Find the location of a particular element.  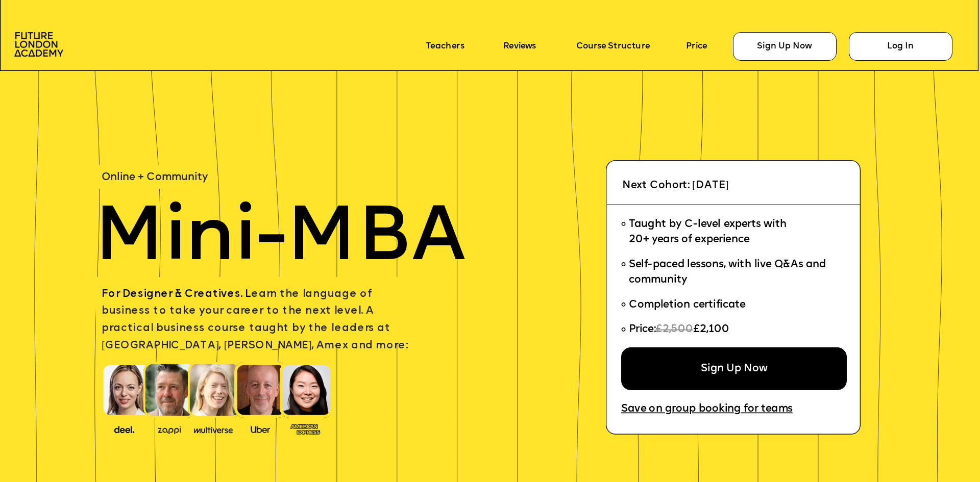

span: Taught by C-level experts with 20+ years of experience is located at coordinates (708, 232).